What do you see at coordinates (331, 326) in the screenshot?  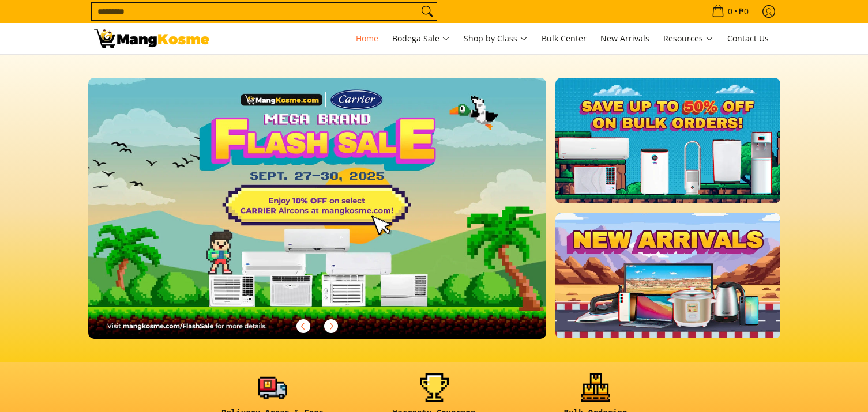 I see `button: Next` at bounding box center [331, 326].